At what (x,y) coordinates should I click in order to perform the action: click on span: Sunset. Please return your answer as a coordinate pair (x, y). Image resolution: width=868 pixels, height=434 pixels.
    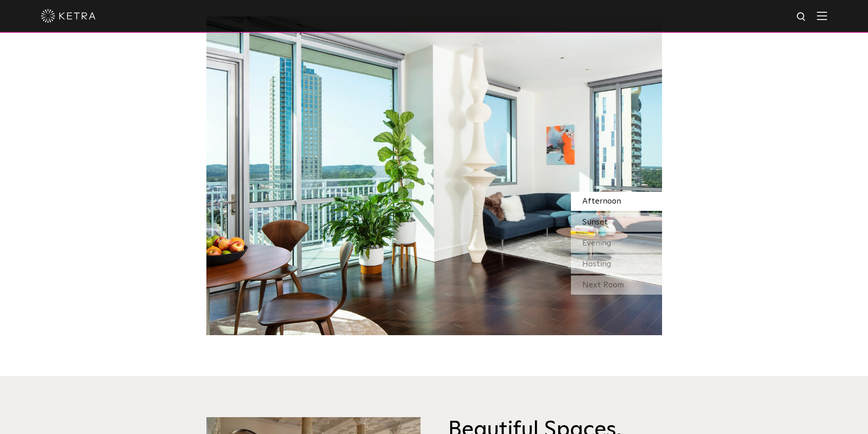
    Looking at the image, I should click on (595, 222).